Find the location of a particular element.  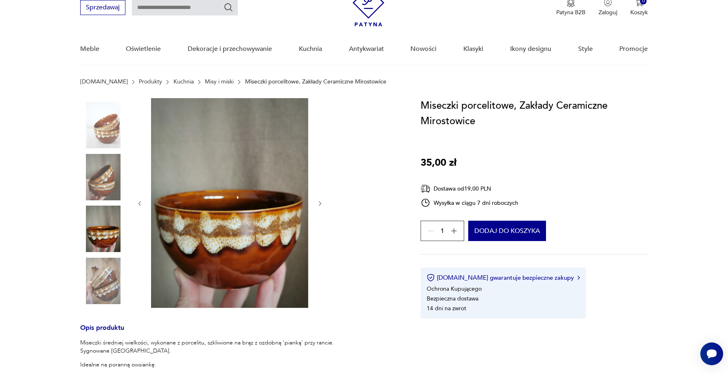

div: Dostawa od 19,00 PLN is located at coordinates (470, 189).